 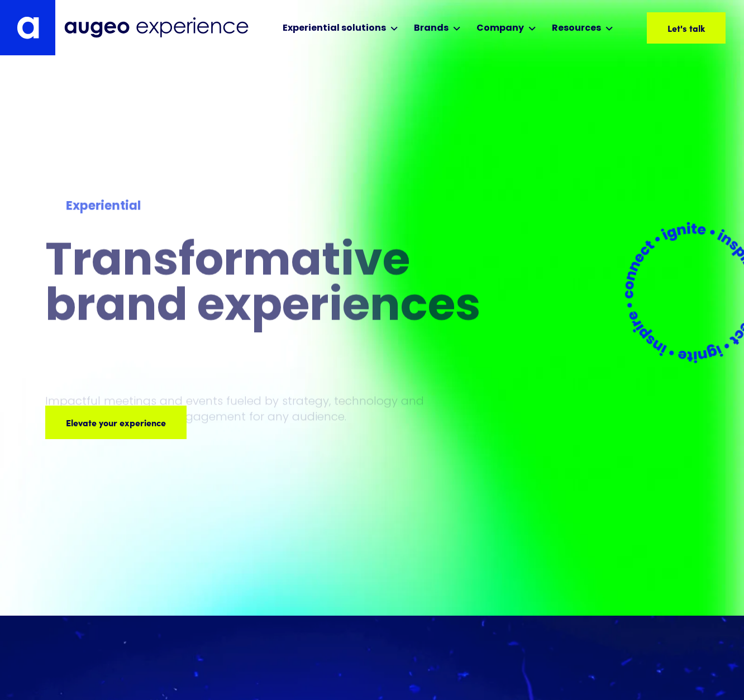 I want to click on a: Elevate your experience, so click(x=116, y=423).